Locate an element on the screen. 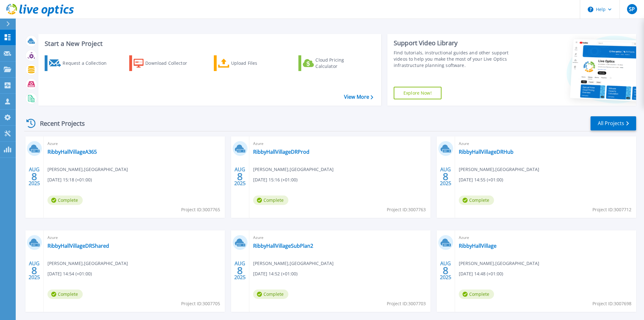  span: Project ID: 3007705 is located at coordinates (201, 303).